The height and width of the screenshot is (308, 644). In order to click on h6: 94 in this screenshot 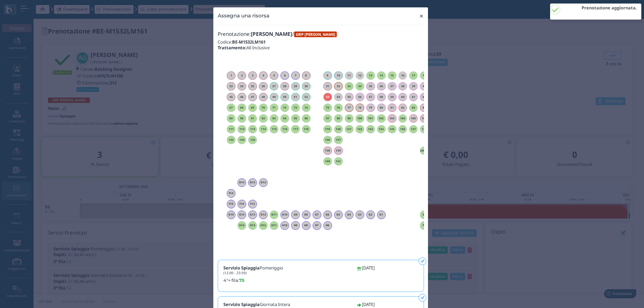, I will do `click(285, 119)`.